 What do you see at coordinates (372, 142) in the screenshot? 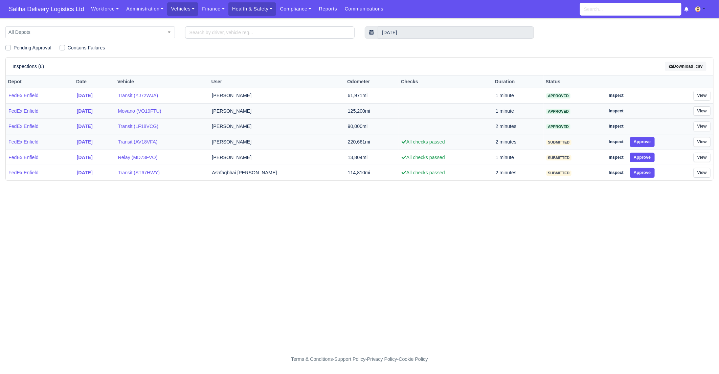
I see `td: 220,661mi` at bounding box center [372, 142].